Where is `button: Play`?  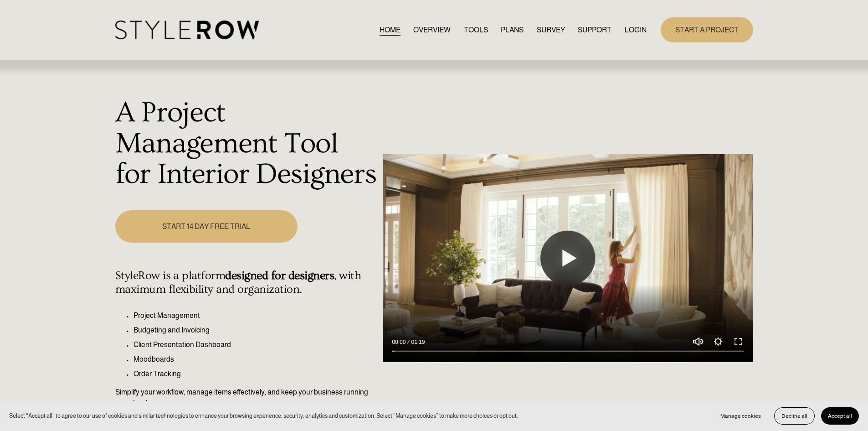 button: Play is located at coordinates (568, 258).